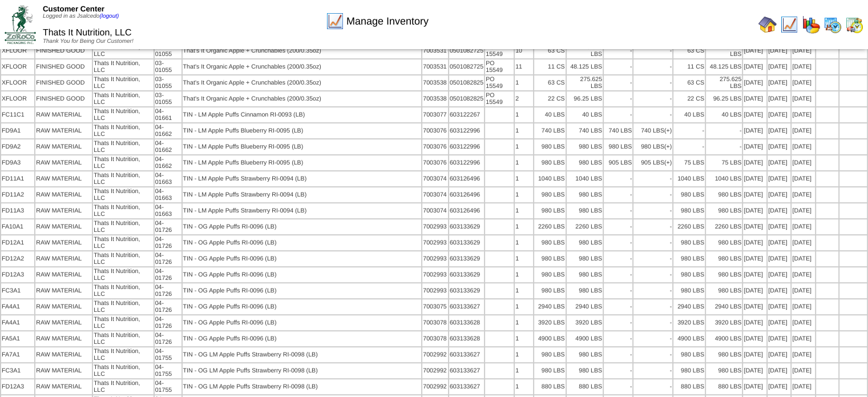 The width and height of the screenshot is (868, 397). I want to click on td: 04-01662, so click(168, 163).